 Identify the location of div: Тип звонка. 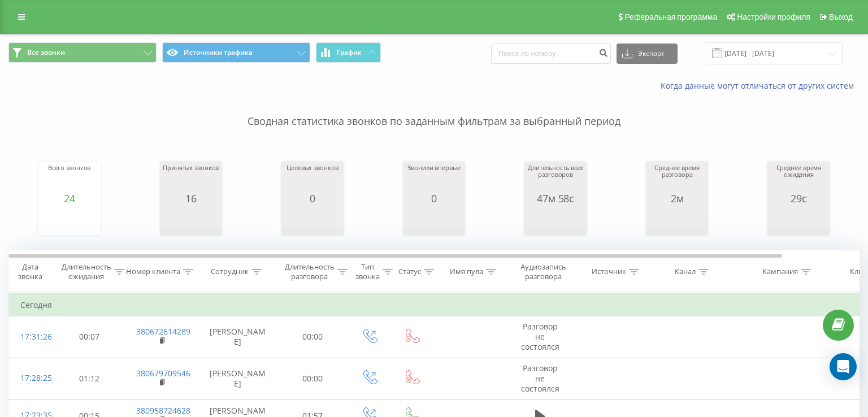
(368, 272).